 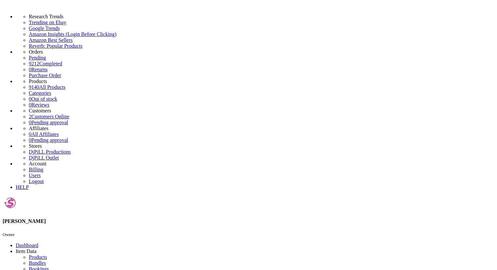 What do you see at coordinates (261, 40) in the screenshot?
I see `a: Amazon Best Sellers` at bounding box center [261, 40].